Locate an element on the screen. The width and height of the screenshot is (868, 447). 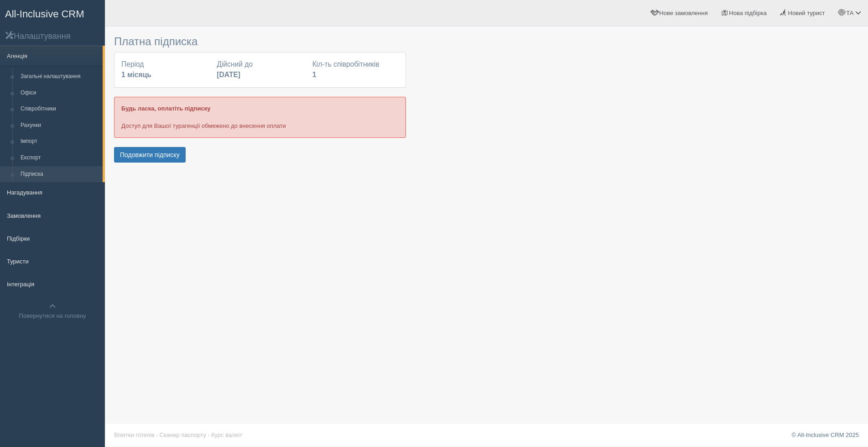
b: Будь ласка, оплатіть підписку is located at coordinates (166, 108).